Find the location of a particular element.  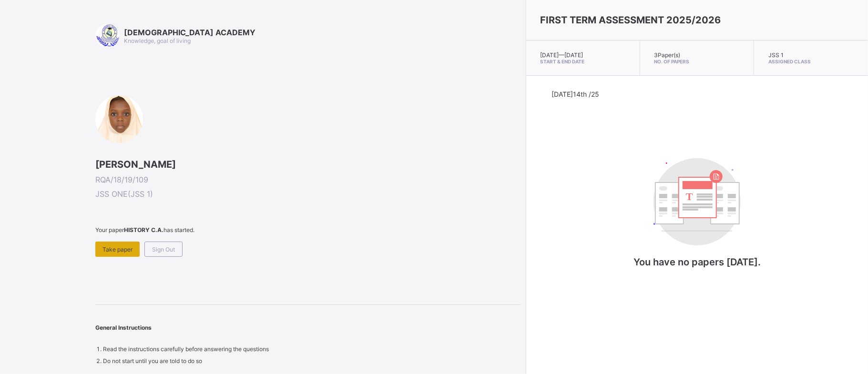

b: HISTORY C.A. is located at coordinates (144, 229).